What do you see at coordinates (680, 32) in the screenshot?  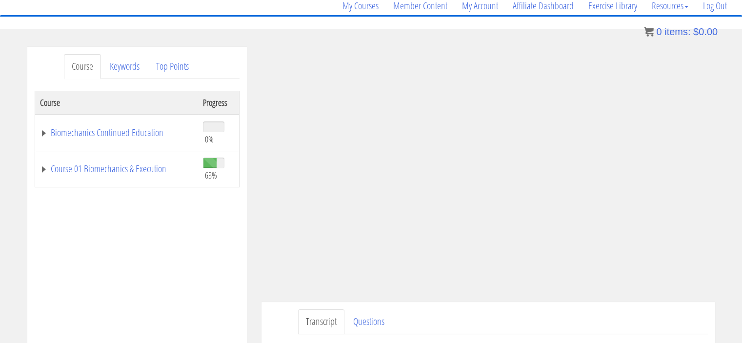 I see `a: 0 items: $0.00` at bounding box center [680, 32].